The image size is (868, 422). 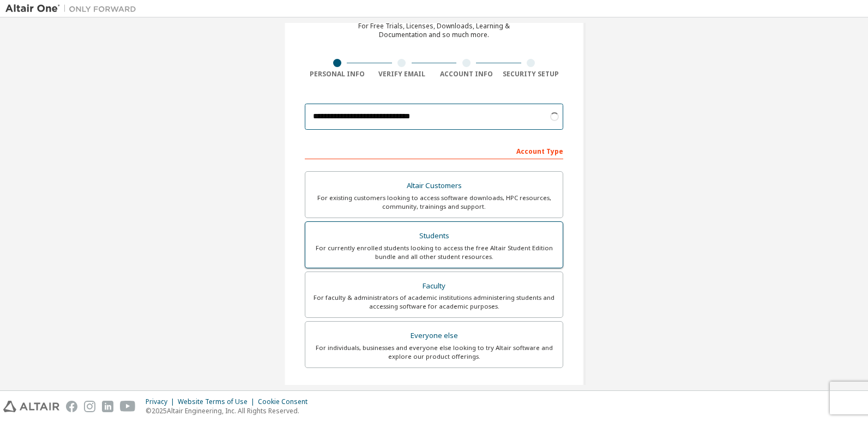 I want to click on div: Cookie Consent, so click(x=286, y=402).